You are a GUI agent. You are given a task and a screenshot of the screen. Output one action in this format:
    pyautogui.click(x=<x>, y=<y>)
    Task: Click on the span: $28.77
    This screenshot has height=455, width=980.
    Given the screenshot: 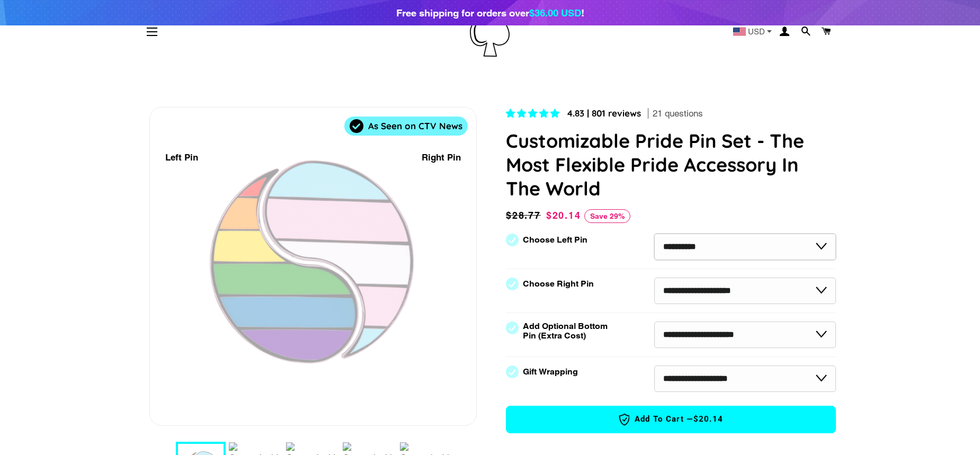 What is the action you would take?
    pyautogui.click(x=524, y=216)
    